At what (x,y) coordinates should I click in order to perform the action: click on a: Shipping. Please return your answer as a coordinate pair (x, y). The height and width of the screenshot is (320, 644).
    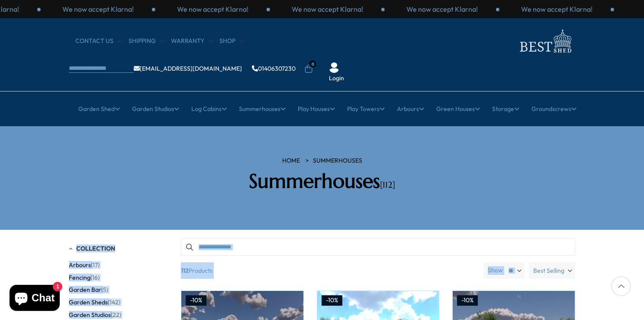
    Looking at the image, I should click on (146, 41).